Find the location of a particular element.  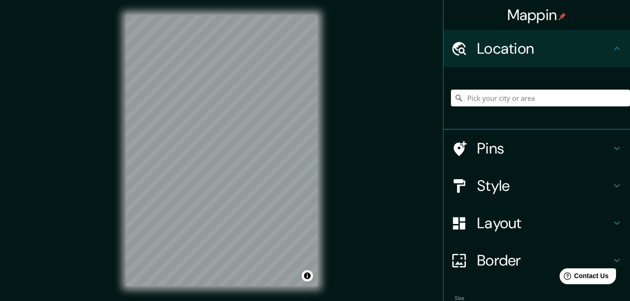

button: Toggle attribution is located at coordinates (307, 275).